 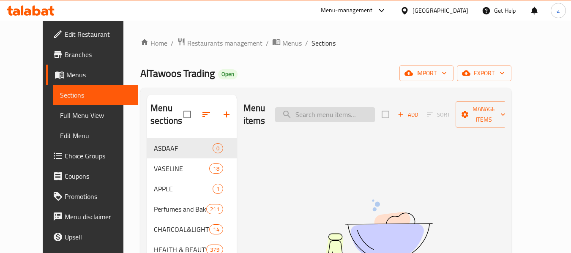 What do you see at coordinates (216, 229) in the screenshot?
I see `span: 14` at bounding box center [216, 229].